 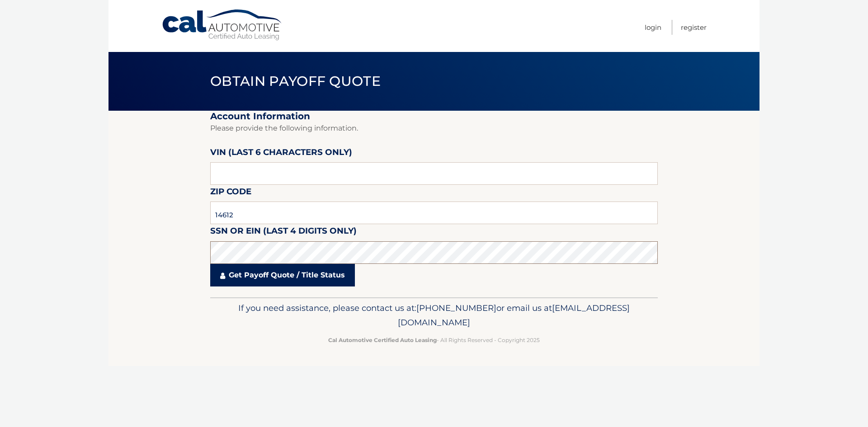 What do you see at coordinates (382, 340) in the screenshot?
I see `strong: Cal Automotive Certified Auto Leasing` at bounding box center [382, 340].